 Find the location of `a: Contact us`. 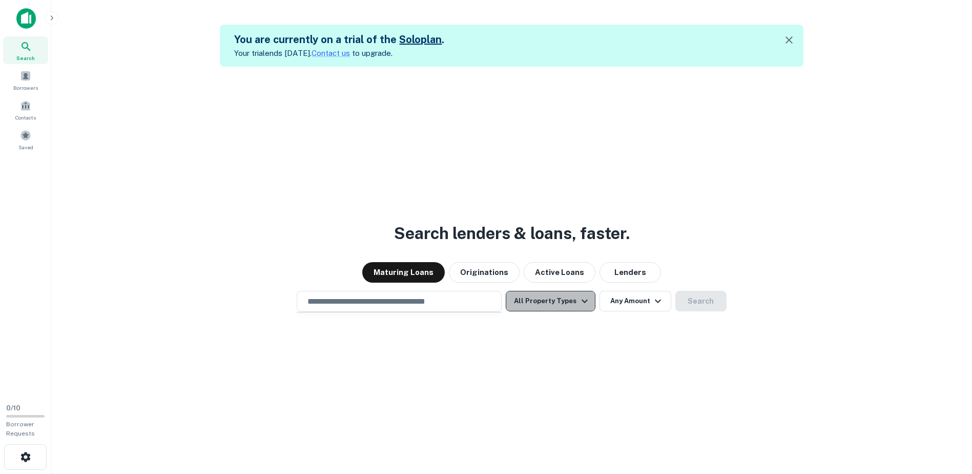

a: Contact us is located at coordinates (331, 53).